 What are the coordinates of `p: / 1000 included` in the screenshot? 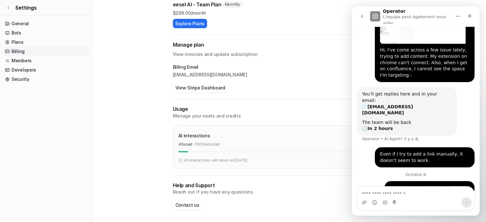 It's located at (207, 144).